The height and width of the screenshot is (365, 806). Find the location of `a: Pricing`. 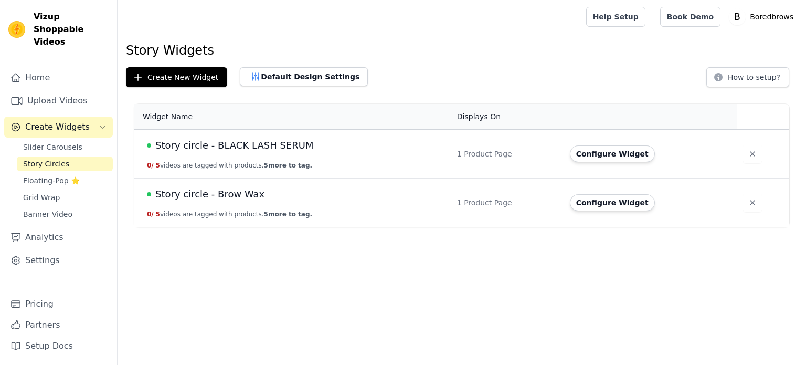

a: Pricing is located at coordinates (58, 304).